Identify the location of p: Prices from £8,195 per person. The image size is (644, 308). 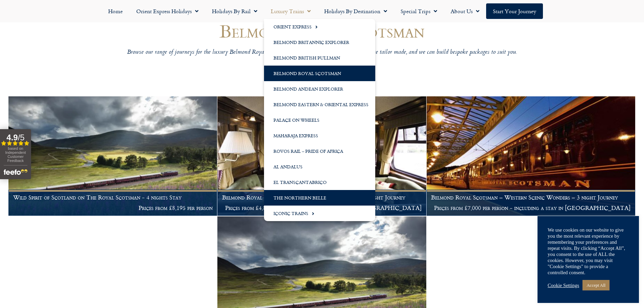
(113, 208).